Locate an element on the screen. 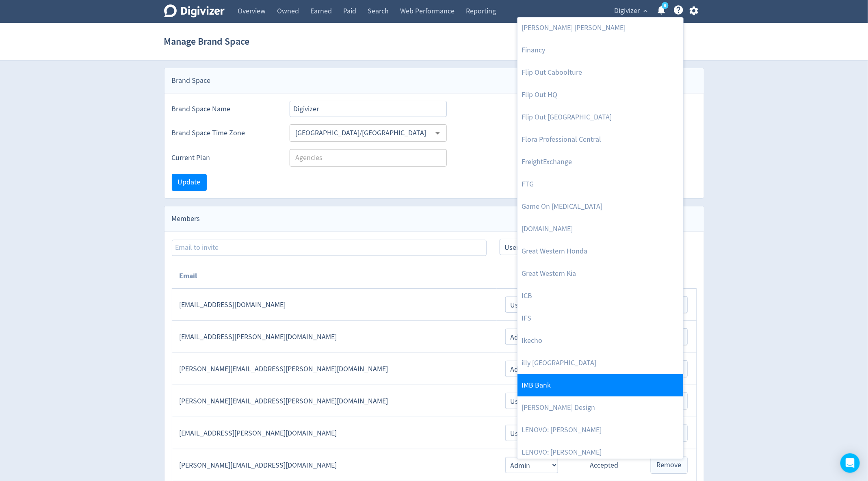  a: Flora Professional Central is located at coordinates (601, 139).